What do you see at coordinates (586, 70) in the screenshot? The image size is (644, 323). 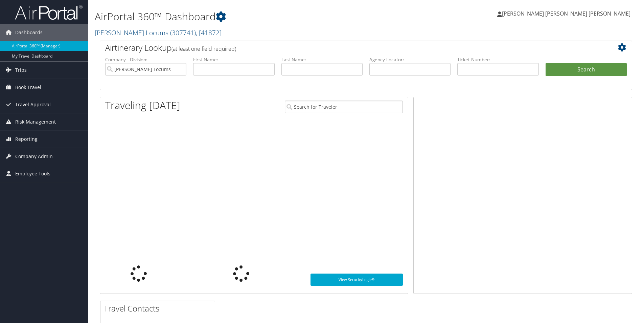 I see `button: Search` at bounding box center [586, 70].